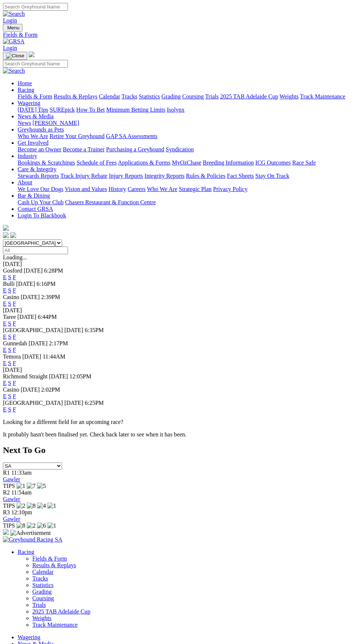  I want to click on span: 2:02PM, so click(51, 390).